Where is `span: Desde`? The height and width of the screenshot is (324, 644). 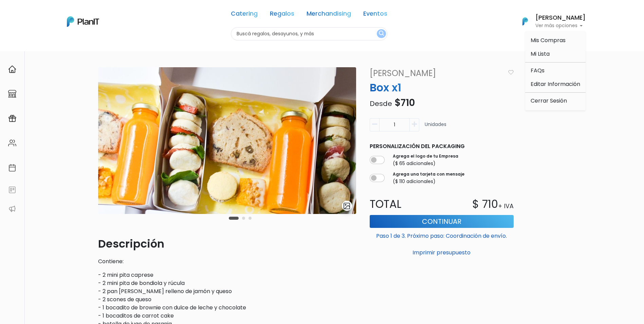 span: Desde is located at coordinates (381, 103).